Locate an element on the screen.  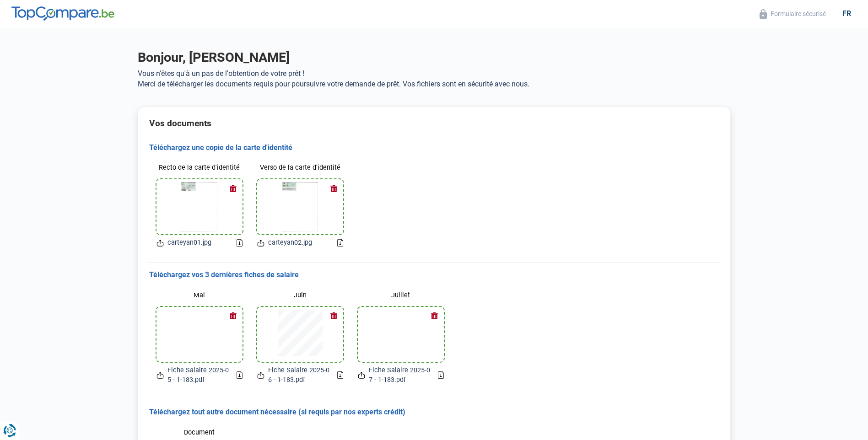
span: Fiche Salaire 2025-07 - 1-183.pdf is located at coordinates (399, 375).